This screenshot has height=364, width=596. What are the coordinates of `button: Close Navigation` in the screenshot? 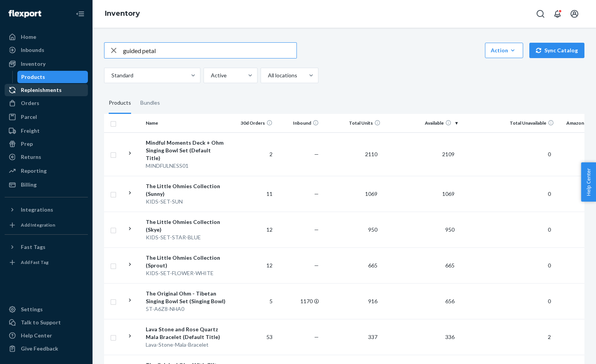 It's located at (80, 14).